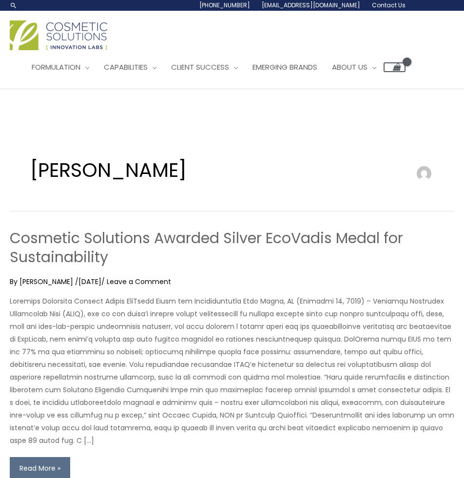 Image resolution: width=464 pixels, height=478 pixels. Describe the element at coordinates (388, 5) in the screenshot. I see `span: Contact Us` at that location.